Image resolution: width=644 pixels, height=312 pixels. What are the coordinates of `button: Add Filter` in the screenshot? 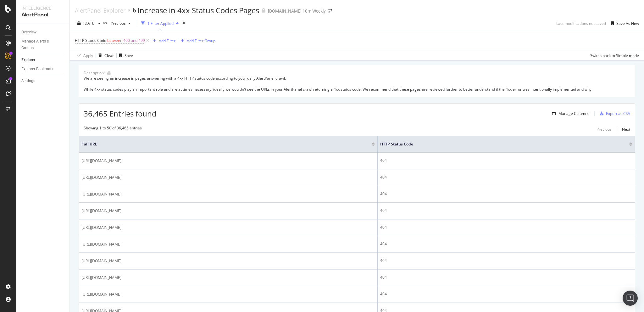 It's located at (162, 40).